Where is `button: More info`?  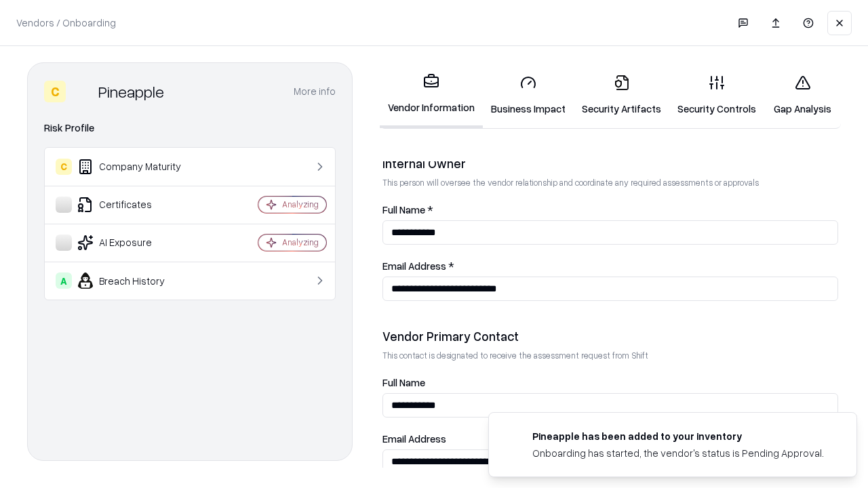
button: More info is located at coordinates (315, 91).